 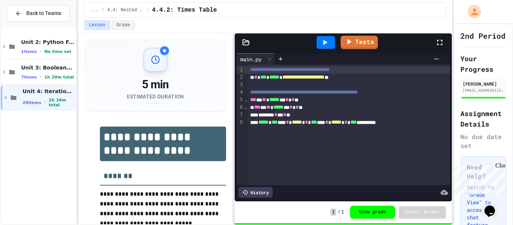 What do you see at coordinates (241, 85) in the screenshot?
I see `div: 3` at bounding box center [241, 85].